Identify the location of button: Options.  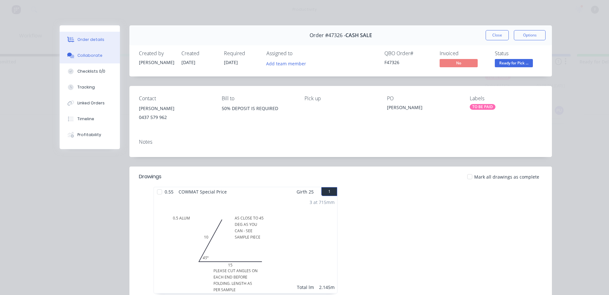
(530, 35).